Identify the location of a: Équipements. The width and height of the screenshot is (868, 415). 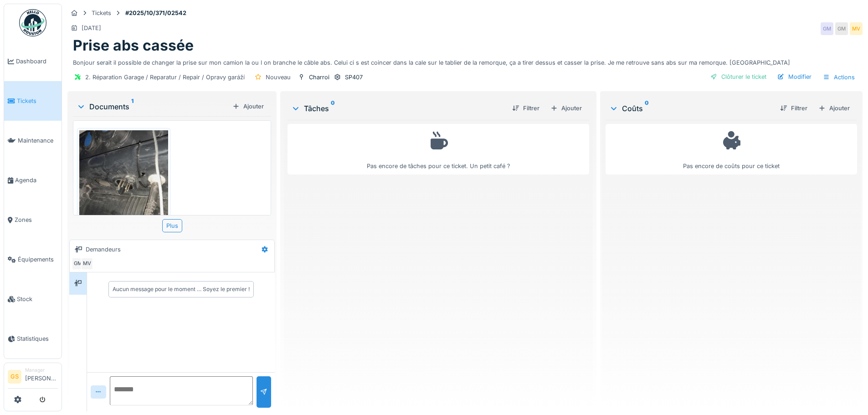
(33, 259).